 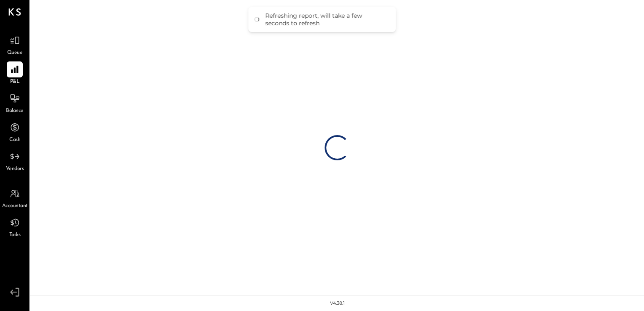 What do you see at coordinates (14, 198) in the screenshot?
I see `a: Accountant` at bounding box center [14, 198].